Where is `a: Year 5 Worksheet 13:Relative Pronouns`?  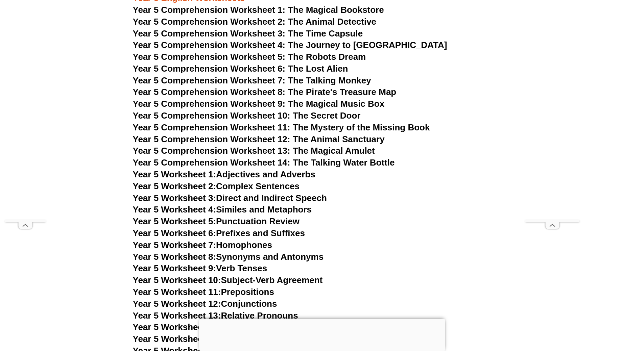 a: Year 5 Worksheet 13:Relative Pronouns is located at coordinates (215, 316).